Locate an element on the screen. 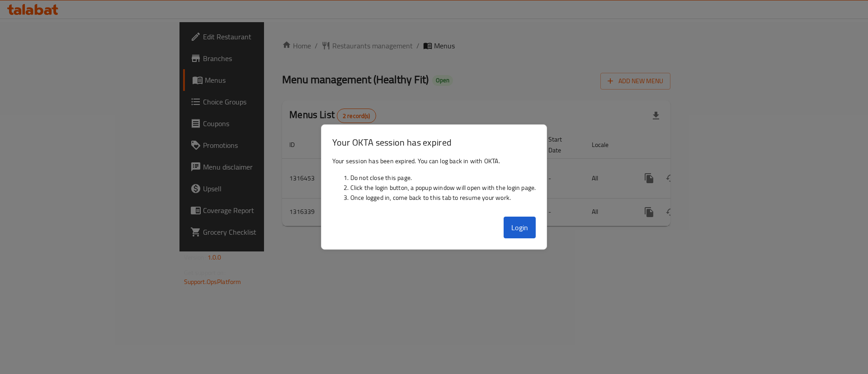  li: Do not close this page. is located at coordinates (443, 178).